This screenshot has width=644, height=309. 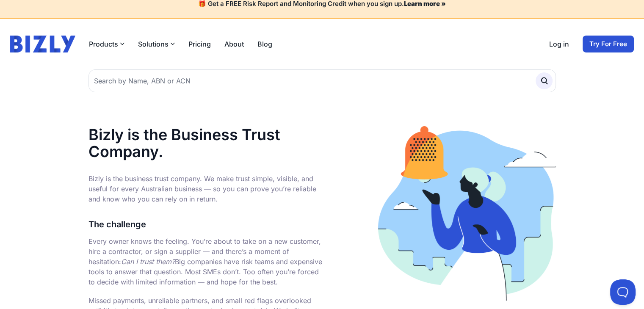 What do you see at coordinates (107, 44) in the screenshot?
I see `button: Products` at bounding box center [107, 44].